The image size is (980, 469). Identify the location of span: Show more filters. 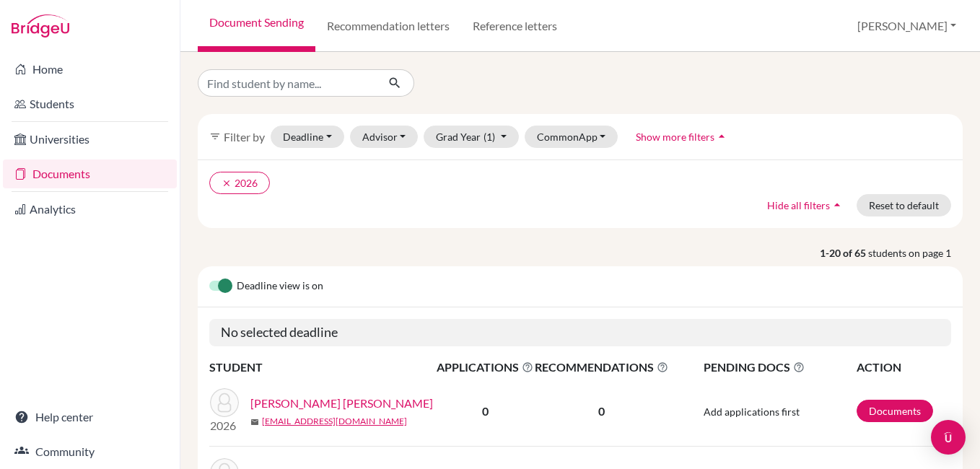
(675, 136).